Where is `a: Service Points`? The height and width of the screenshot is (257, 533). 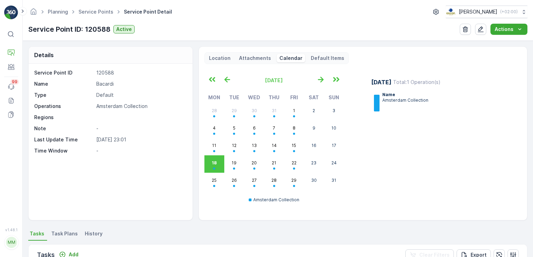 a: Service Points is located at coordinates (96, 12).